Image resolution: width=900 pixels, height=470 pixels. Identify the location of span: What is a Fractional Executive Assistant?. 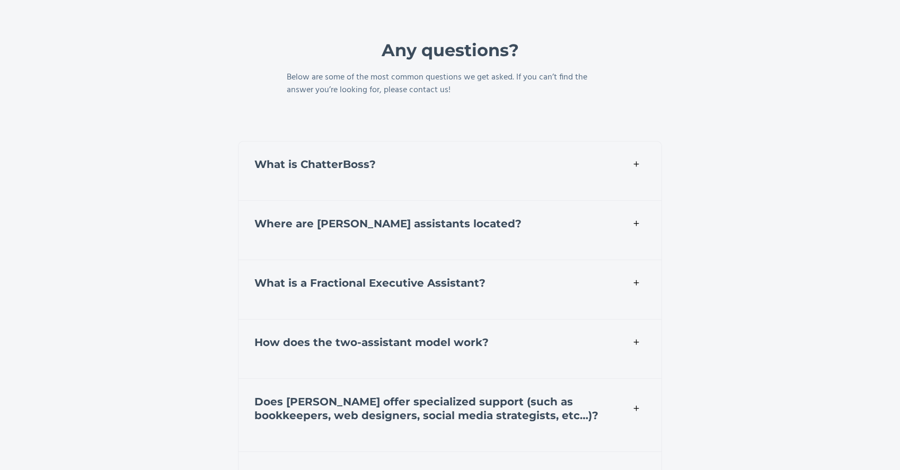
(370, 283).